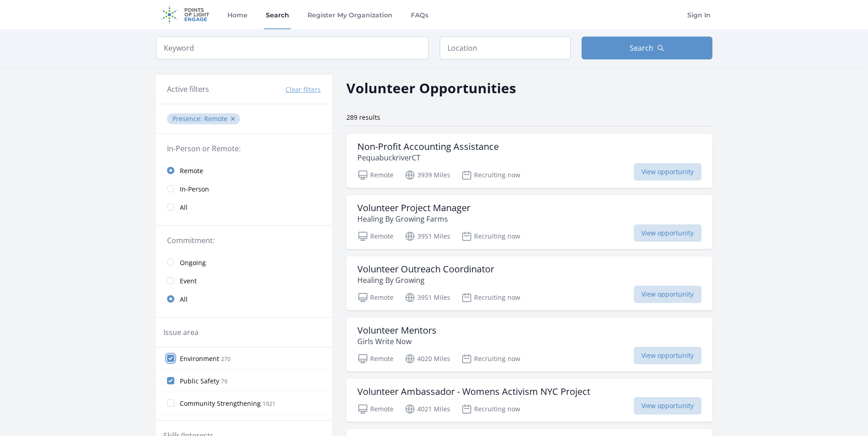 This screenshot has height=436, width=868. What do you see at coordinates (397, 330) in the screenshot?
I see `h3: Volunteer Mentors` at bounding box center [397, 330].